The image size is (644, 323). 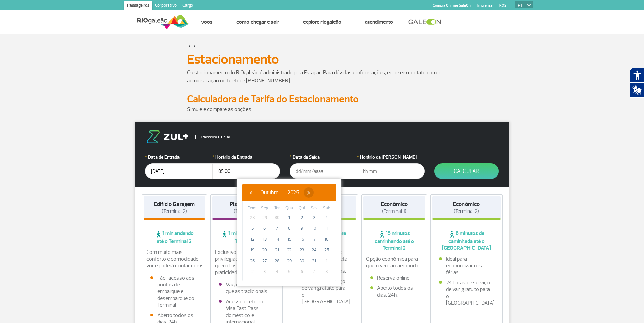 I want to click on button: Abrir tradutor de língua de sinais., so click(x=637, y=90).